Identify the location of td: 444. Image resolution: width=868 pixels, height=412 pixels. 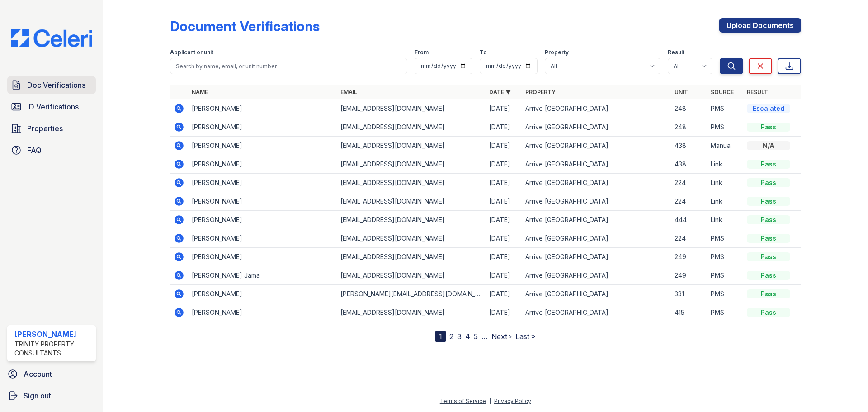
(689, 220).